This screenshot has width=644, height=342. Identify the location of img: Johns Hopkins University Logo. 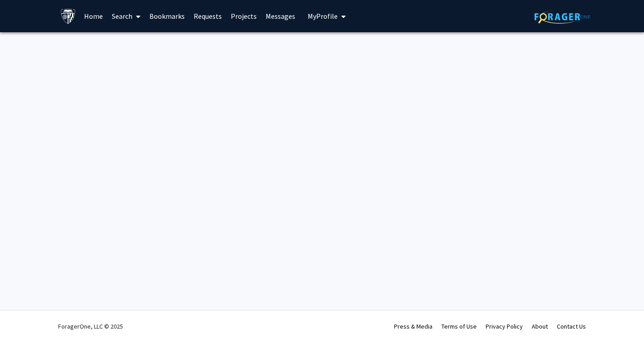
(68, 16).